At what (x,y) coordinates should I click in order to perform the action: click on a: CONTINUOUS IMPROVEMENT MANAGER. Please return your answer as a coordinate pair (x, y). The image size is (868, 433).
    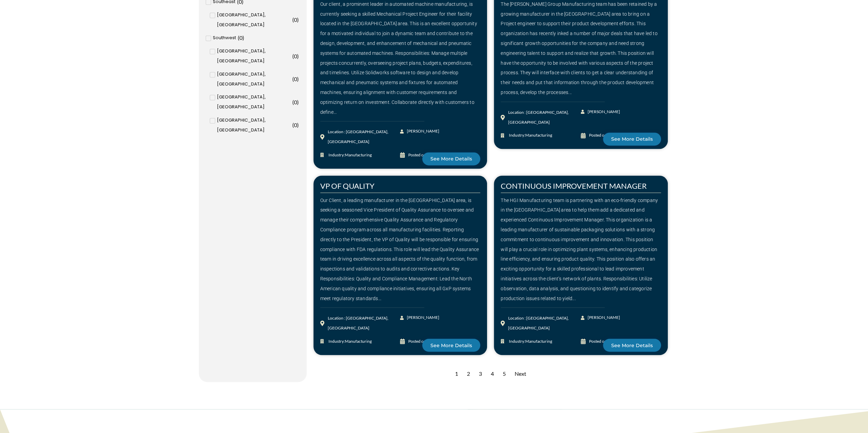
    Looking at the image, I should click on (574, 185).